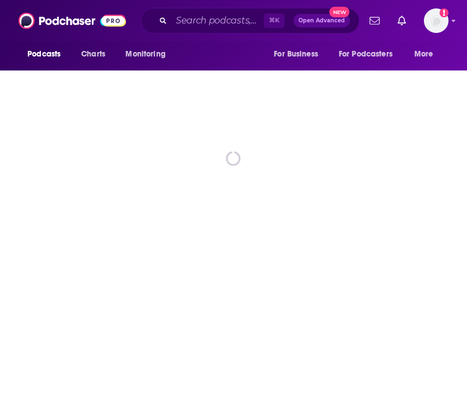 Image resolution: width=467 pixels, height=405 pixels. I want to click on img: User Profile, so click(436, 21).